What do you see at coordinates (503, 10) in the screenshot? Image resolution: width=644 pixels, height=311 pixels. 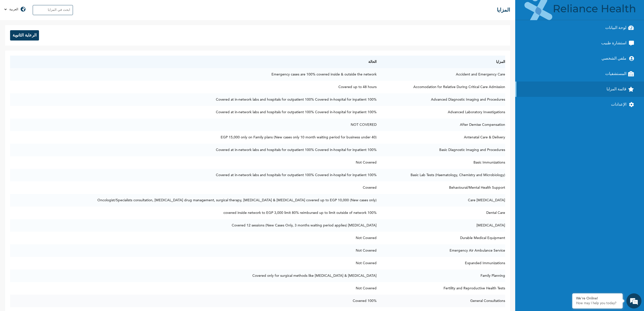 I see `h2: المزايا` at bounding box center [503, 10].